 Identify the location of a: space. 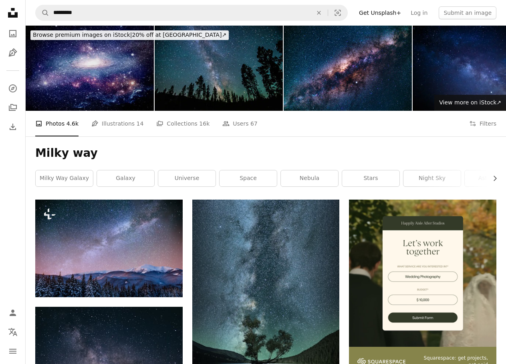
(248, 179).